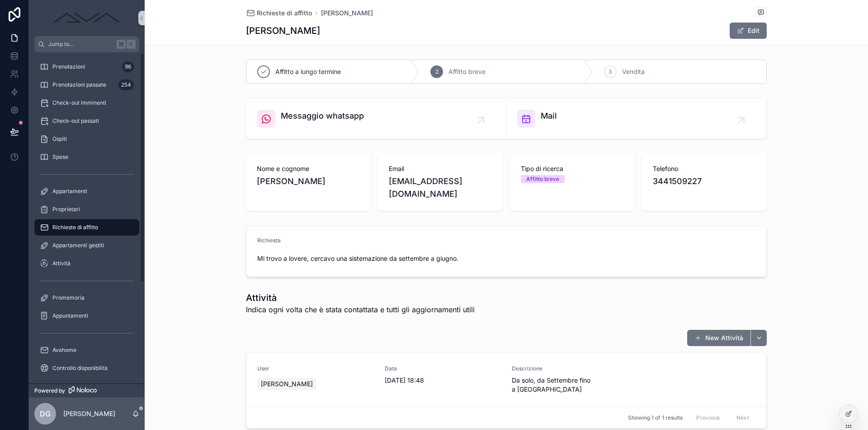 The height and width of the screenshot is (430, 868). What do you see at coordinates (86, 157) in the screenshot?
I see `a: Spese` at bounding box center [86, 157].